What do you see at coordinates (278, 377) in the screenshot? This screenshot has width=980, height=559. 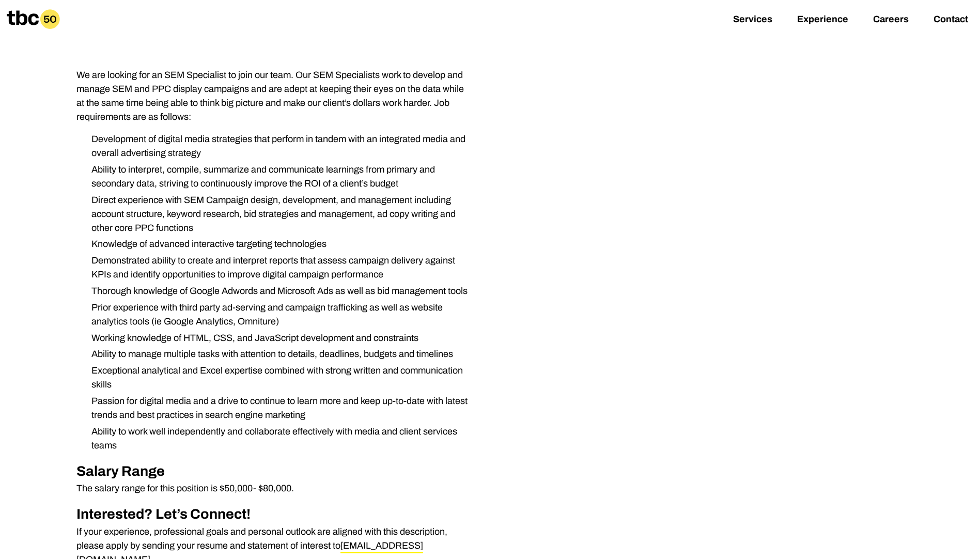 I see `li: Exceptional analytical and Excel expertise combined with strong written and communication skills` at bounding box center [278, 377].